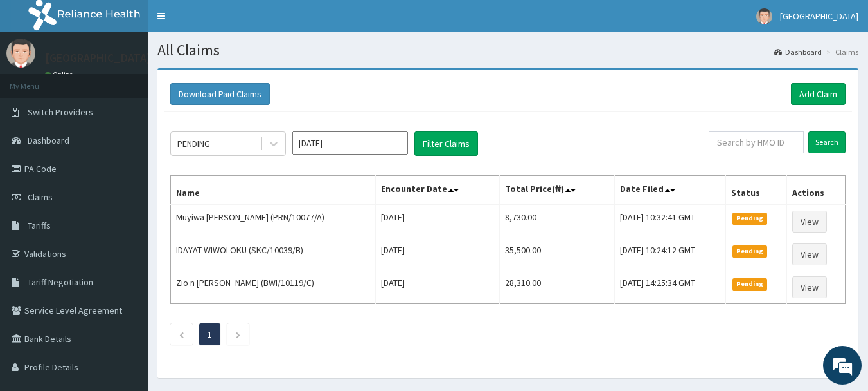 The image size is (868, 391). What do you see at coordinates (557, 191) in the screenshot?
I see `th: Total Price(₦)` at bounding box center [557, 191].